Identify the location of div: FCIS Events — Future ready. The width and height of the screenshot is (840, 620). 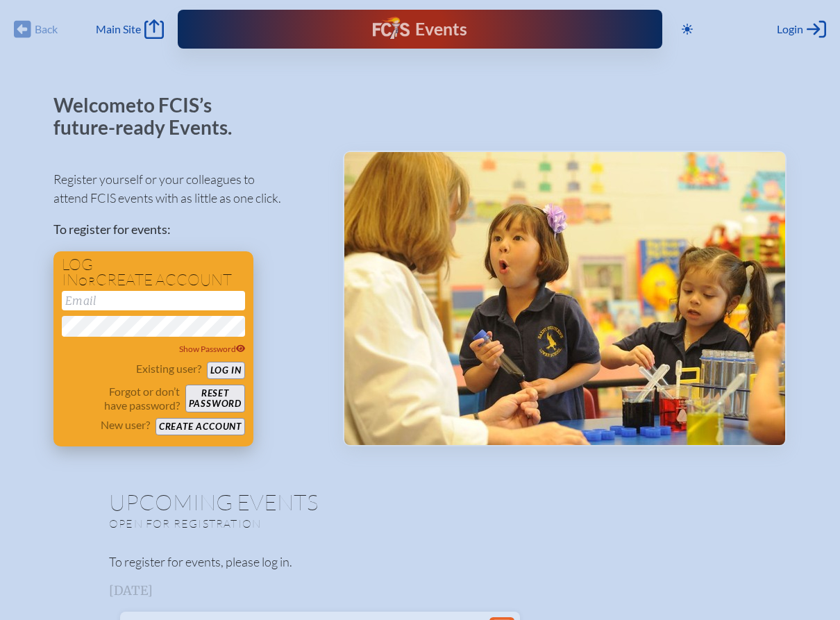
(420, 29).